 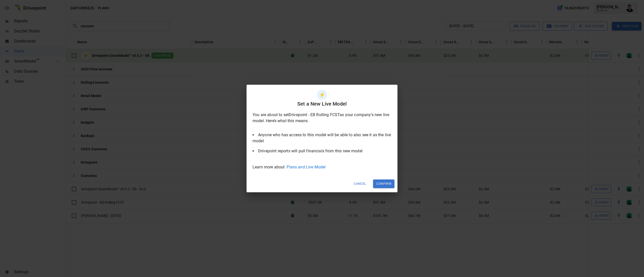 What do you see at coordinates (306, 167) in the screenshot?
I see `a: Plans and Live Model` at bounding box center [306, 167].